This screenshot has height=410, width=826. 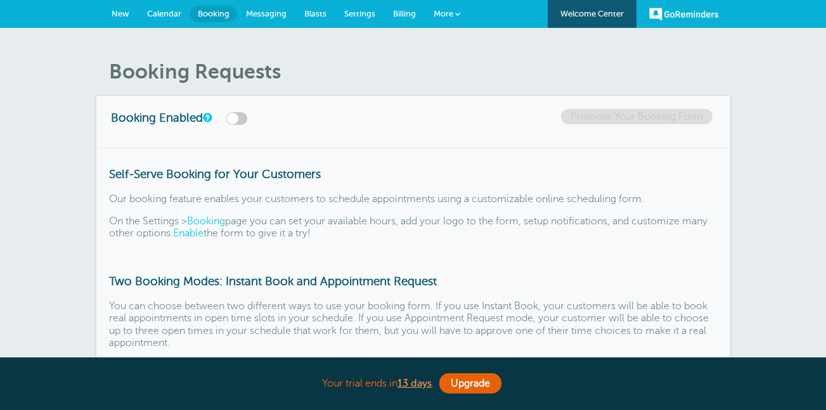 I want to click on span: New, so click(x=120, y=13).